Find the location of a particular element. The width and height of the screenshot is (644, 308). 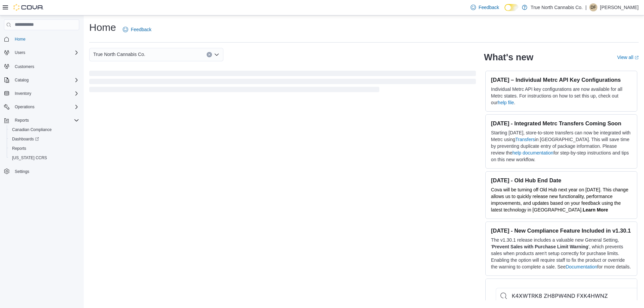

span: Washington CCRS is located at coordinates (44, 158).